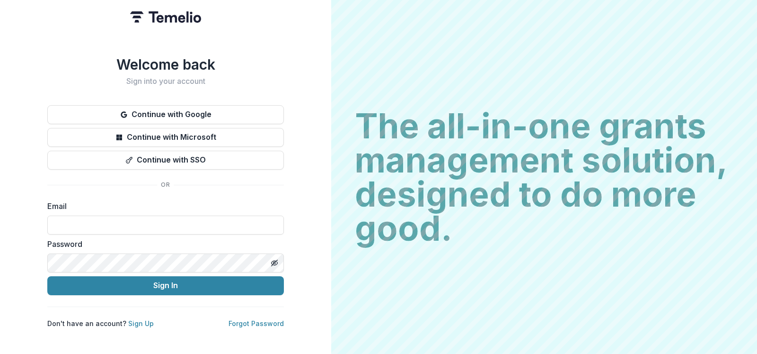  I want to click on p: Don't have an account?, so click(100, 323).